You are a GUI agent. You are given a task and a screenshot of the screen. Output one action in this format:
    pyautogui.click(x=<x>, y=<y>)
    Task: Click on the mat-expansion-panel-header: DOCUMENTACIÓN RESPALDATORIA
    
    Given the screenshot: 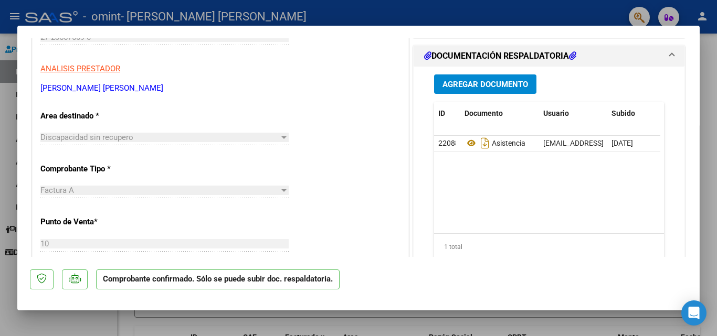 What is the action you would take?
    pyautogui.click(x=549, y=56)
    